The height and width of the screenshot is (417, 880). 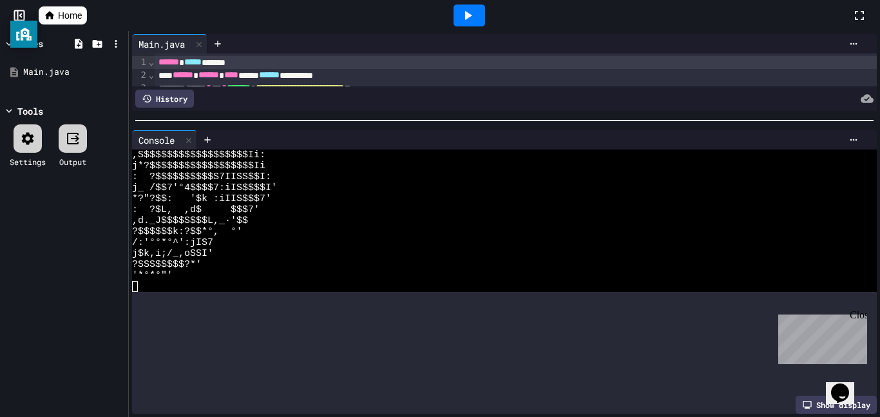 What do you see at coordinates (24, 34) in the screenshot?
I see `button: privacy banner` at bounding box center [24, 34].